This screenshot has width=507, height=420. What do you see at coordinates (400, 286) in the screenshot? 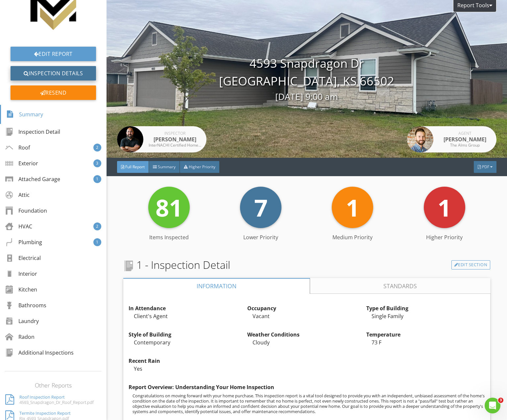
I see `a: Standards` at bounding box center [400, 286].